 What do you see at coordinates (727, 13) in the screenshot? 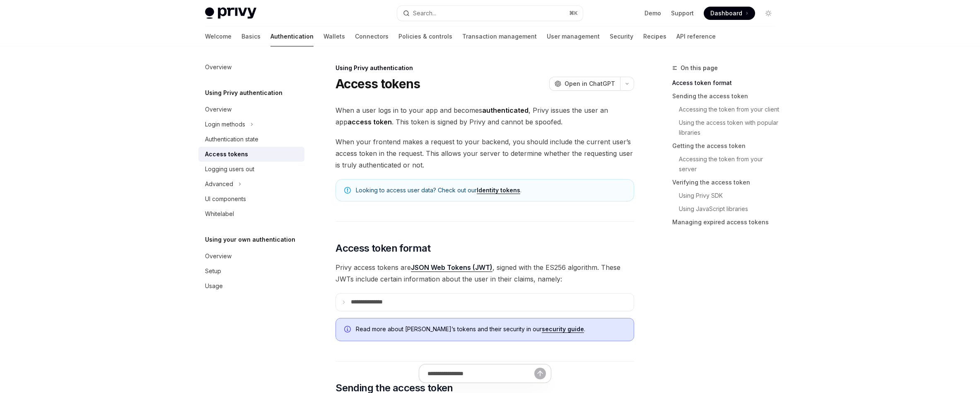
I see `span: Dashboard` at bounding box center [727, 13].